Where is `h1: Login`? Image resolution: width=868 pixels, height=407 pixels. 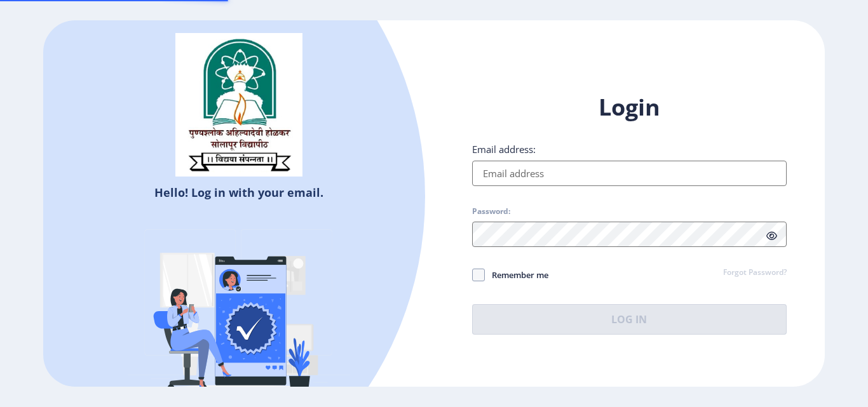 h1: Login is located at coordinates (629, 107).